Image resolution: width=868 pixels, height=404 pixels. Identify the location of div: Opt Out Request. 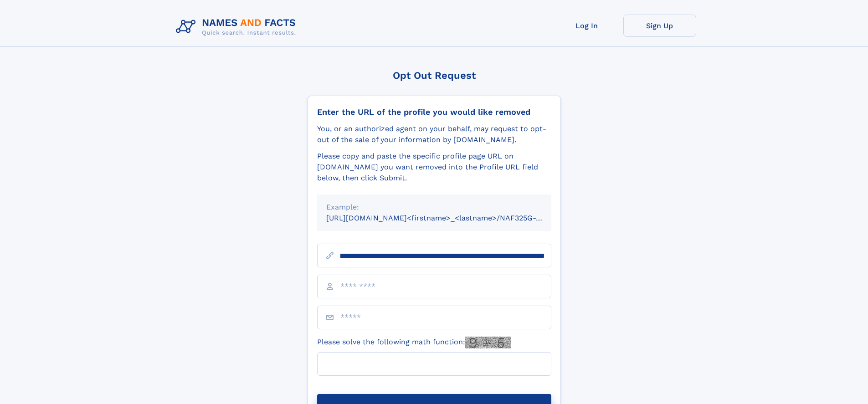
(434, 75).